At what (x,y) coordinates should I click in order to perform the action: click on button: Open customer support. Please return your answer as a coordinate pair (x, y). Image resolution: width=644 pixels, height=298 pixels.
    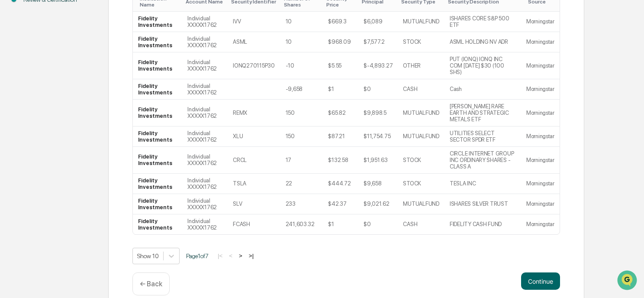
    Looking at the image, I should click on (11, 11).